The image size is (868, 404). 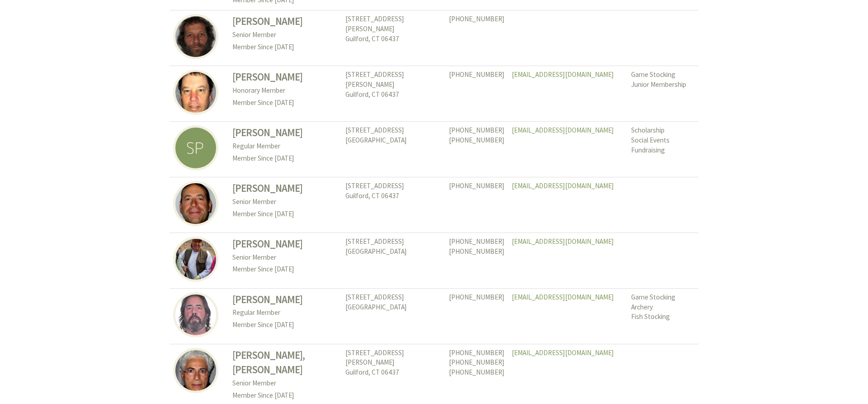 What do you see at coordinates (196, 315) in the screenshot?
I see `img: George Perrotti` at bounding box center [196, 315].